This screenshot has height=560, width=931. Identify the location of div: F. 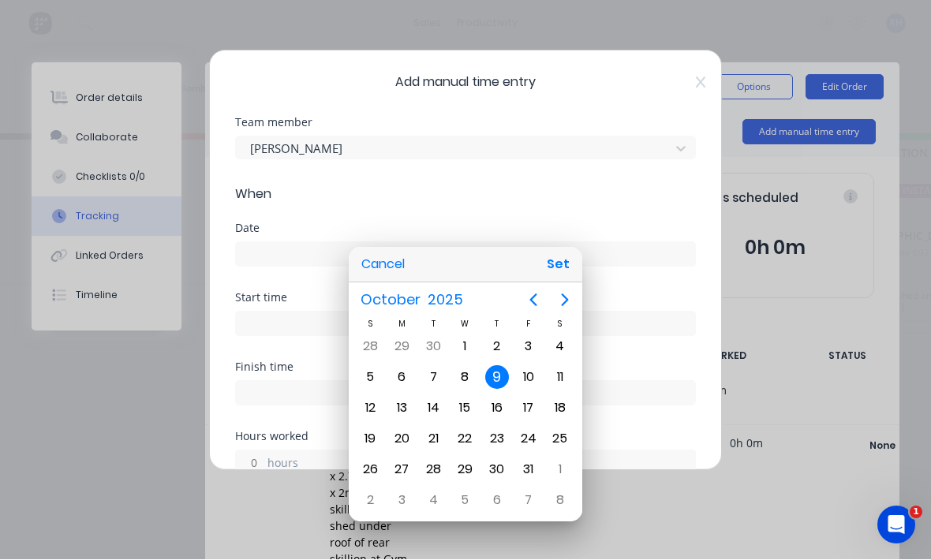
(529, 324).